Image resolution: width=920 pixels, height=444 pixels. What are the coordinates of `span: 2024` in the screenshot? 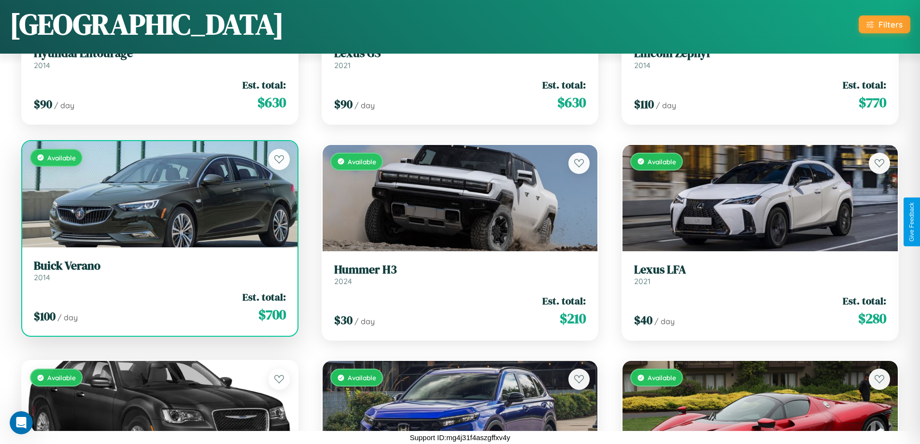 It's located at (343, 281).